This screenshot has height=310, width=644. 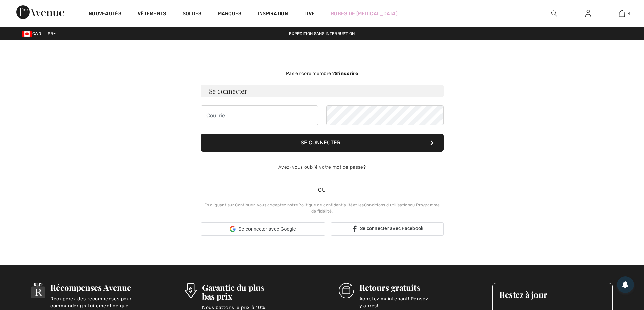 I want to click on a: 4, so click(x=621, y=14).